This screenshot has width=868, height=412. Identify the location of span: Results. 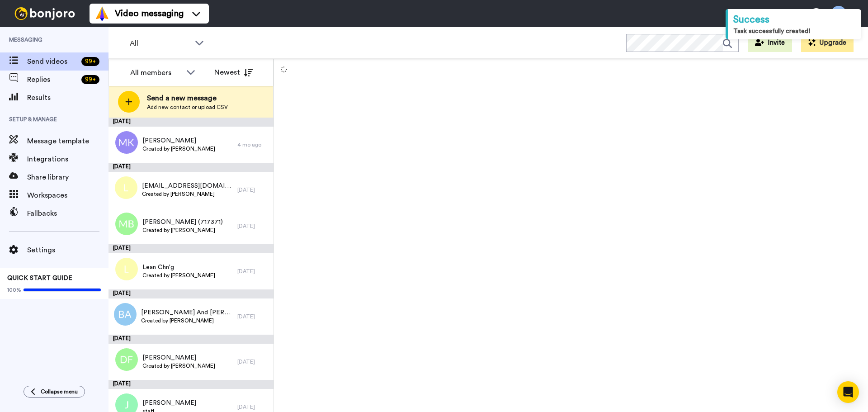
(68, 98).